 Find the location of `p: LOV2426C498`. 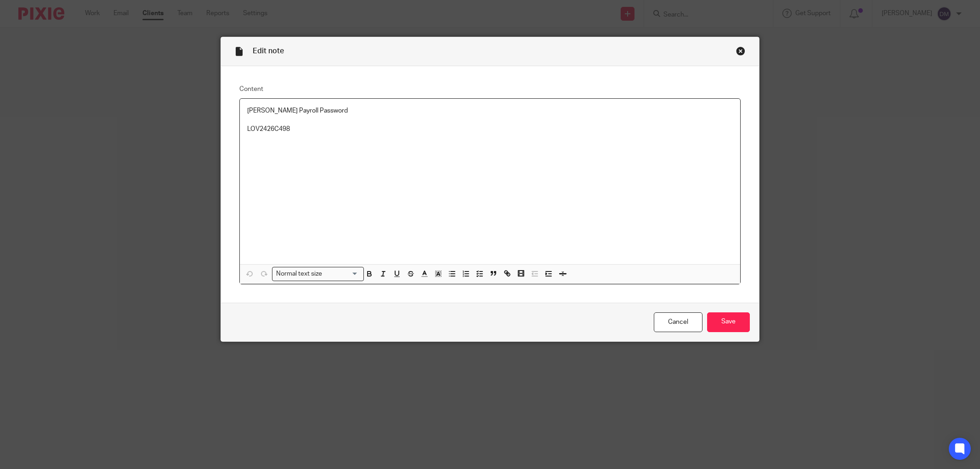

p: LOV2426C498 is located at coordinates (490, 129).